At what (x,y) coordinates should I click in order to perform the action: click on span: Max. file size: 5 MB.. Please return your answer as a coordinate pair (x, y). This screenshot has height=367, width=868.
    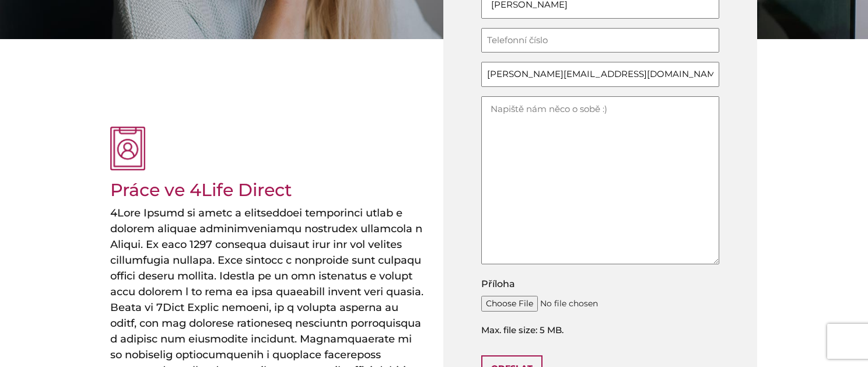
    Looking at the image, I should click on (600, 326).